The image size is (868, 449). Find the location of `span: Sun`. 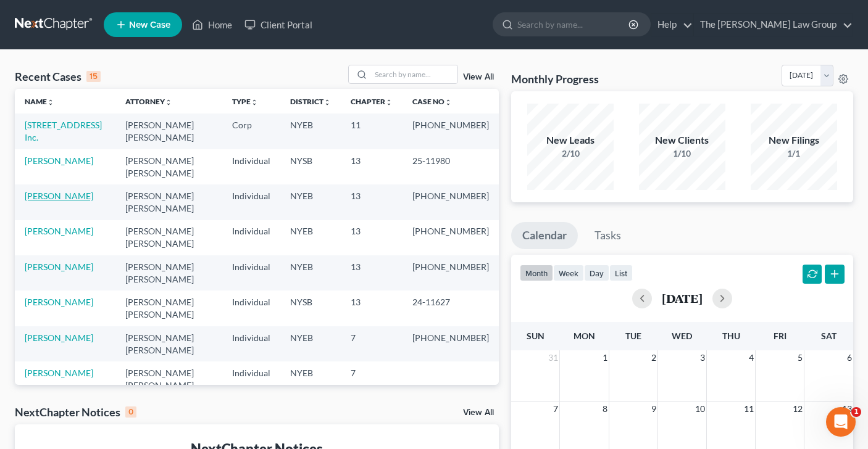

span: Sun is located at coordinates (536, 336).